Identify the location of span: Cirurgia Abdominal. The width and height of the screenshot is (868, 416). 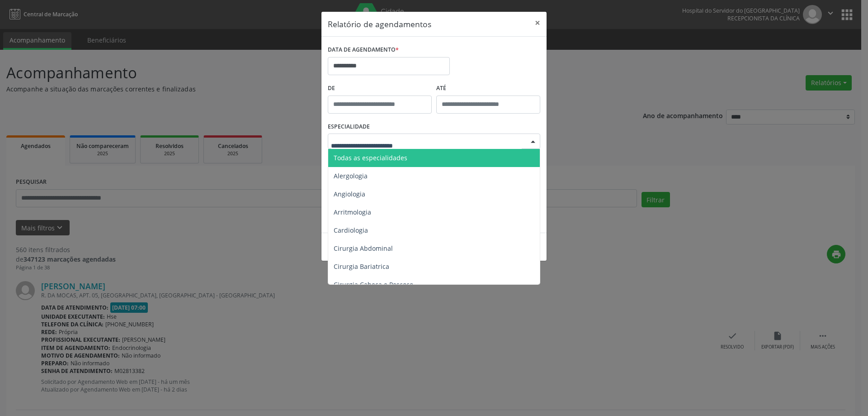
(363, 248).